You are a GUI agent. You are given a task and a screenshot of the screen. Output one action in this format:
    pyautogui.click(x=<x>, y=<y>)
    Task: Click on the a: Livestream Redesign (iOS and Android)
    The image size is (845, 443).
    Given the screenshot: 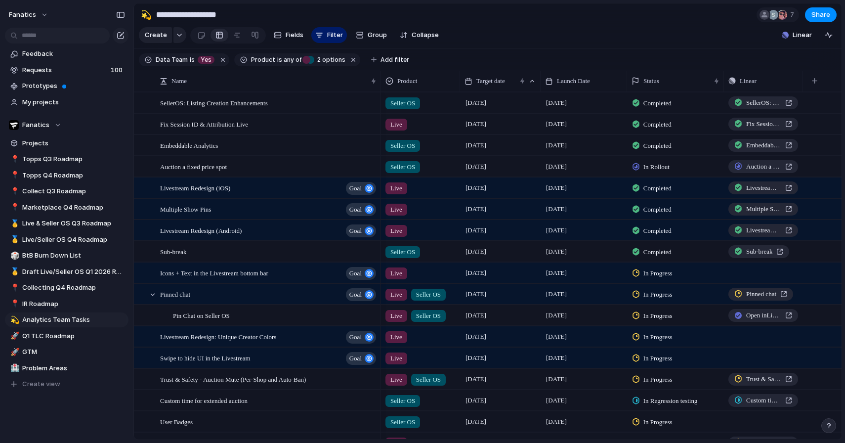 What is the action you would take?
    pyautogui.click(x=763, y=188)
    